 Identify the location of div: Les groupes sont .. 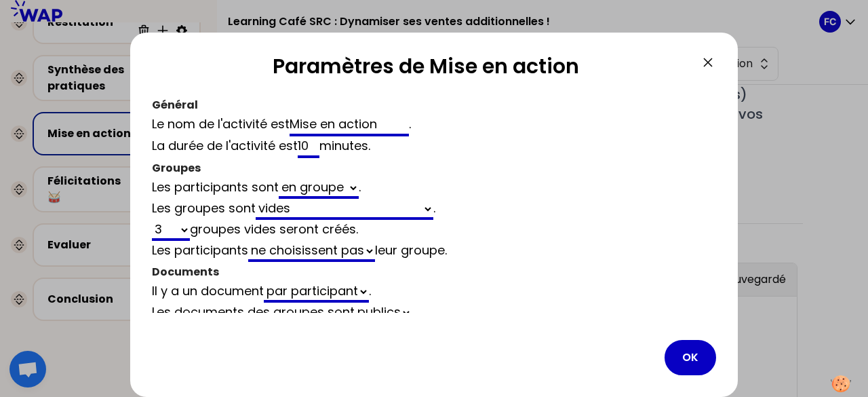
(434, 209).